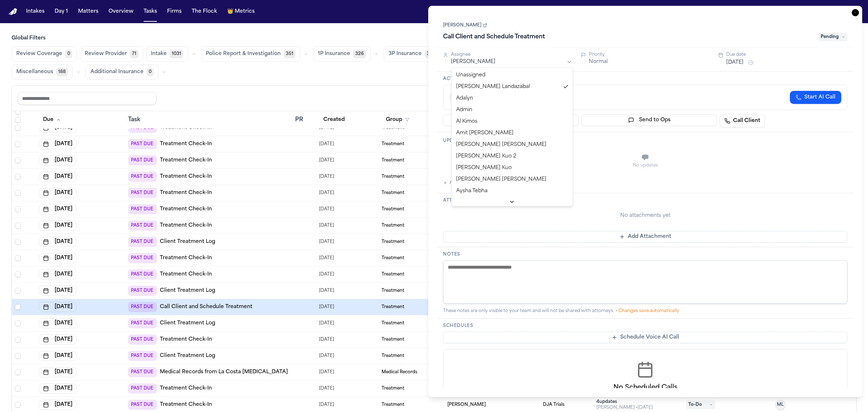 Image resolution: width=868 pixels, height=412 pixels. What do you see at coordinates (464, 110) in the screenshot?
I see `span: Admin` at bounding box center [464, 110].